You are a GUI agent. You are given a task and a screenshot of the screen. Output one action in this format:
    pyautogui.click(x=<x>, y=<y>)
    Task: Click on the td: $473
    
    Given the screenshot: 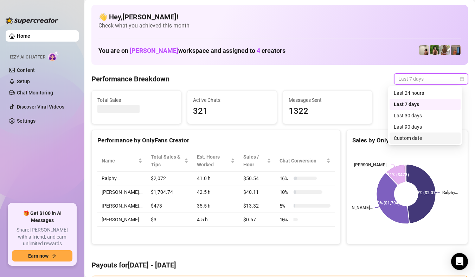 What is the action you would take?
    pyautogui.click(x=170, y=205)
    